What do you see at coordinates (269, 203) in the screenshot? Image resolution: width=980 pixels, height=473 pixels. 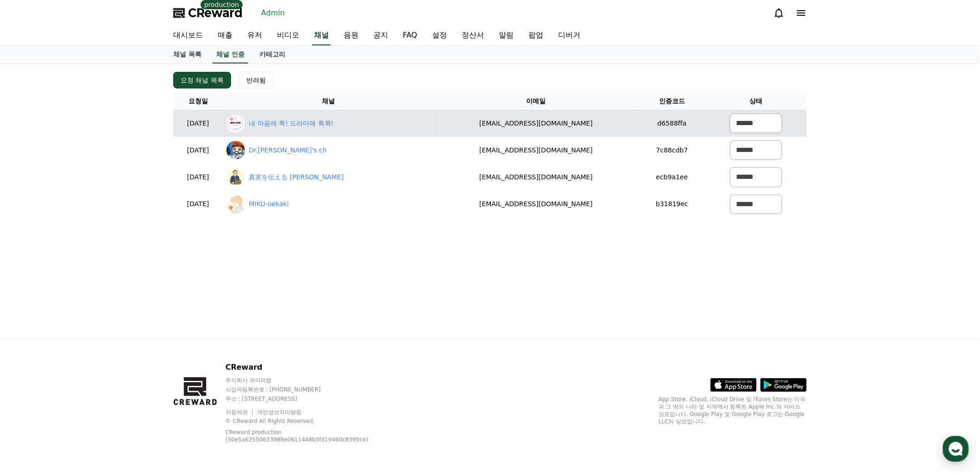 I see `a: MIKU-oekaki` at bounding box center [269, 203].